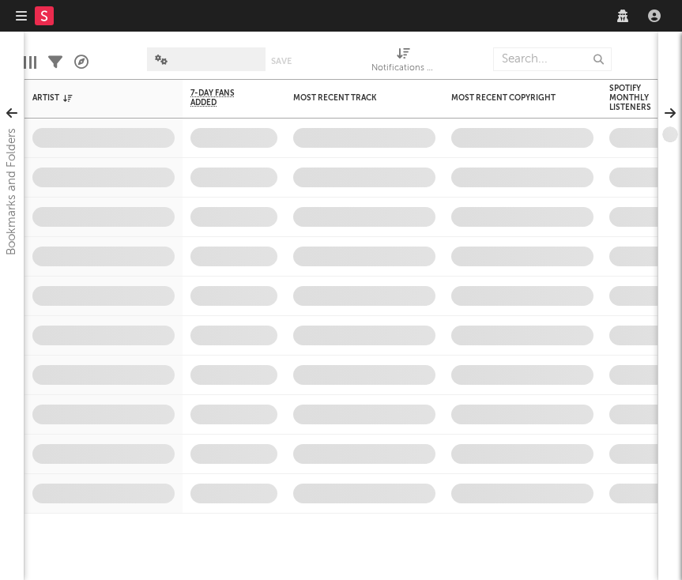 This screenshot has width=682, height=580. I want to click on div: Edit Columns, so click(30, 62).